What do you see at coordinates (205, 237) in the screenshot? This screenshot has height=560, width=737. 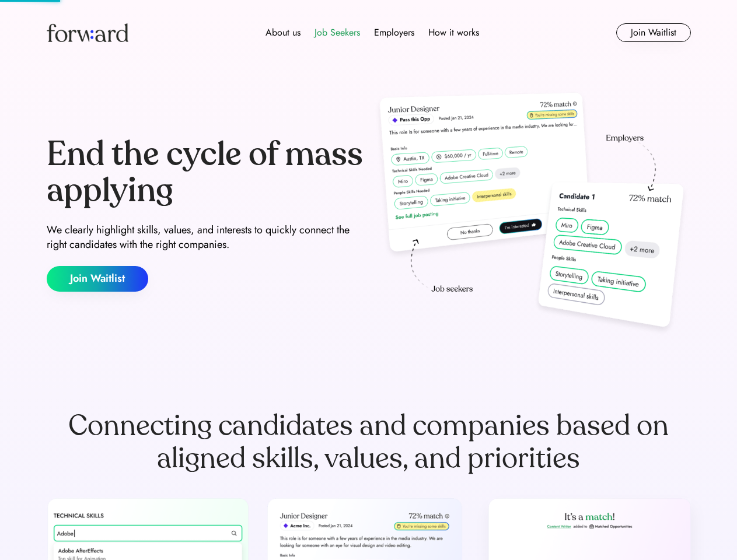 I see `div: We clearly highlight skills, values, and interests to quickly connect the right candidates with t...` at bounding box center [205, 237].